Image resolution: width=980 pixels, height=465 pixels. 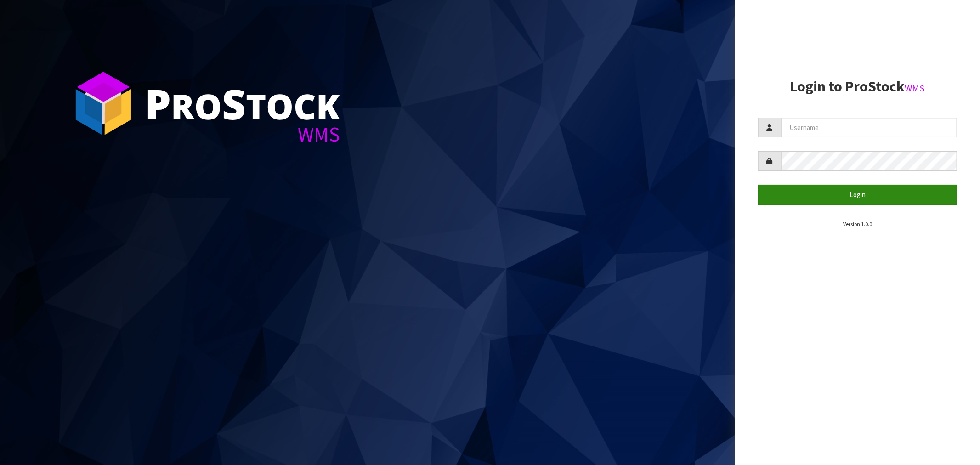 I want to click on button: Login, so click(x=858, y=194).